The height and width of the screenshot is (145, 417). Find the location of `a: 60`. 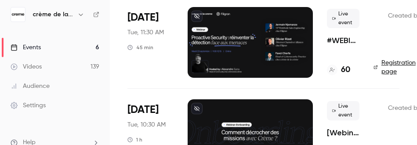

a: 60 is located at coordinates (338, 70).